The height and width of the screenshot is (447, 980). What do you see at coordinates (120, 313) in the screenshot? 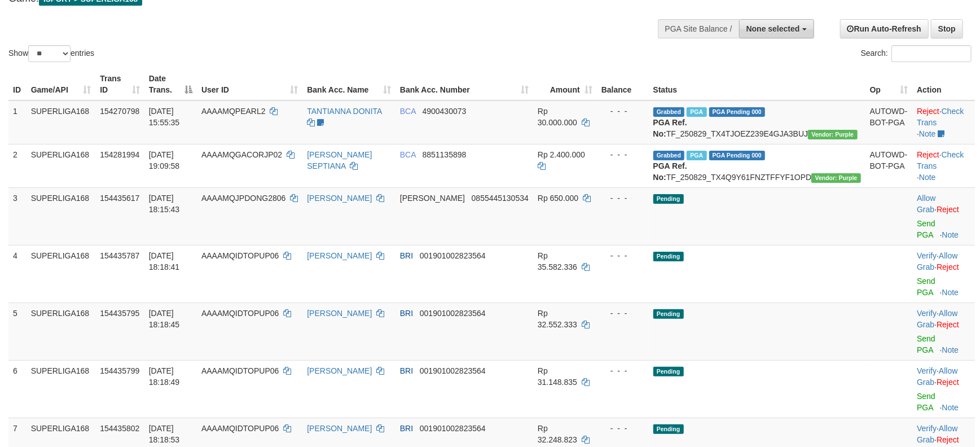
I see `span: 154435795` at bounding box center [120, 313].